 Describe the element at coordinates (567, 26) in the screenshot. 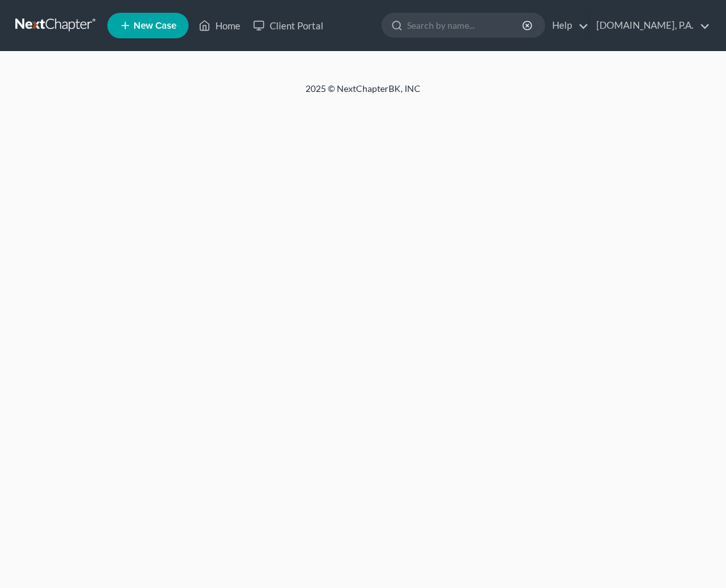

I see `a: Help` at that location.